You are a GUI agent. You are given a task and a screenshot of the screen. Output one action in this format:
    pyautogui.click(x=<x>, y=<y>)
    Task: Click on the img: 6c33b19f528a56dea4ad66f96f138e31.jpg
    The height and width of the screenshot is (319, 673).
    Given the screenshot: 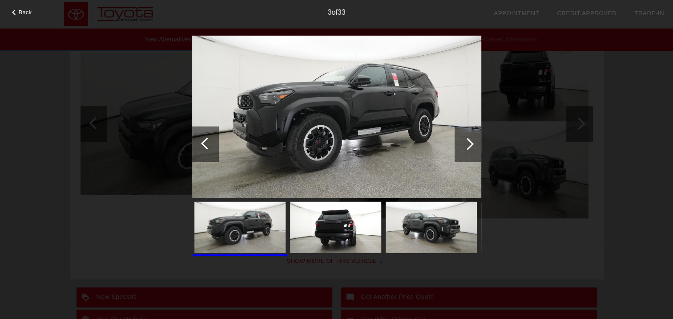 What is the action you would take?
    pyautogui.click(x=336, y=227)
    